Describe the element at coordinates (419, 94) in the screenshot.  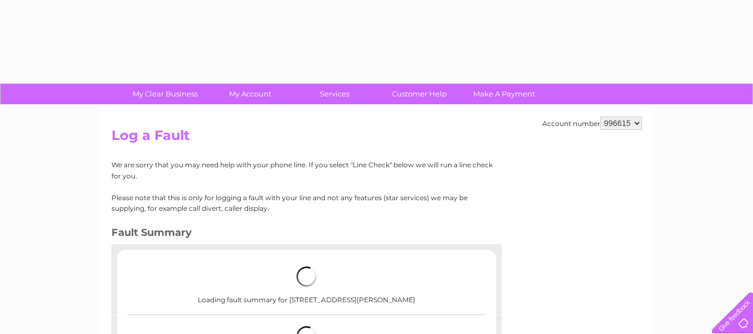
I see `a: Customer Help` at that location.